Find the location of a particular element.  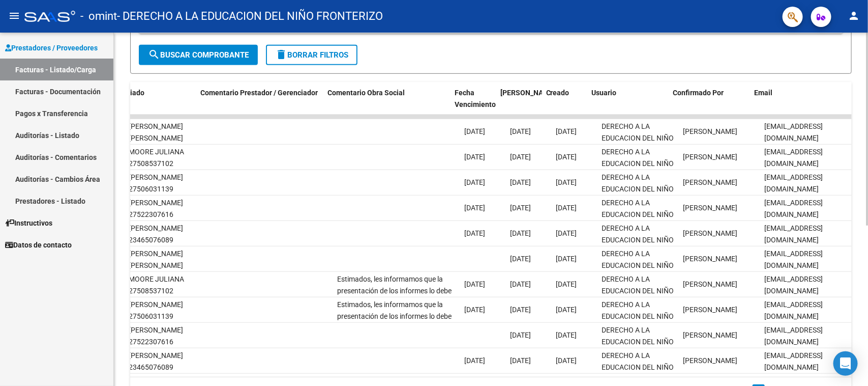

mat-icon: search is located at coordinates (155, 55).